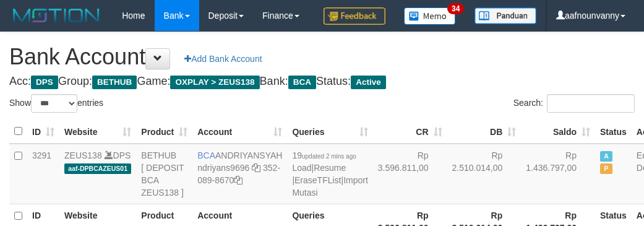 The height and width of the screenshot is (226, 644). I want to click on label: Show entries, so click(57, 104).